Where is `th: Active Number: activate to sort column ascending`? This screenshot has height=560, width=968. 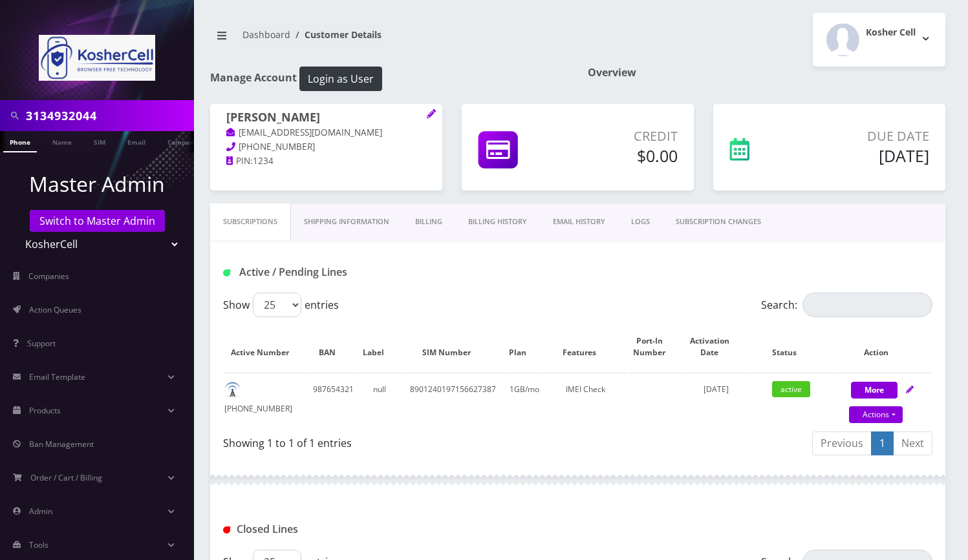 th: Active Number: activate to sort column ascending is located at coordinates (266, 347).